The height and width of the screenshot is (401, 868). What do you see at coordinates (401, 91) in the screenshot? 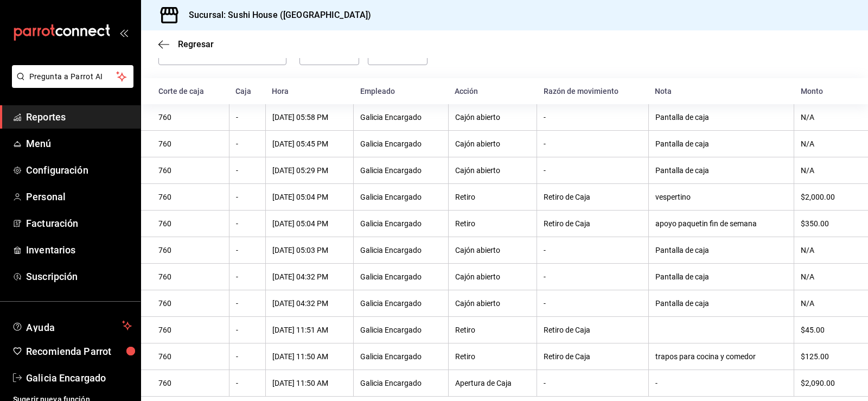
I see `div: Empleado` at bounding box center [401, 91].